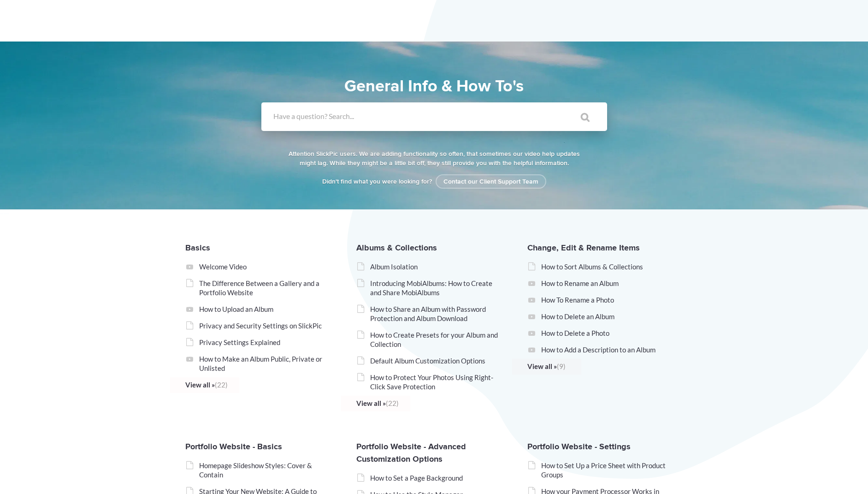 The image size is (868, 494). I want to click on p: Attention SlickPic users. We are adding functionality so often, that sometimes our video help upd..., so click(434, 159).